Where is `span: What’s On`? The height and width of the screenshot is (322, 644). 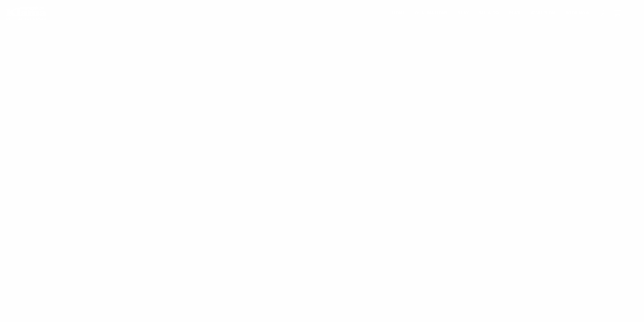
span: What’s On is located at coordinates (543, 12).